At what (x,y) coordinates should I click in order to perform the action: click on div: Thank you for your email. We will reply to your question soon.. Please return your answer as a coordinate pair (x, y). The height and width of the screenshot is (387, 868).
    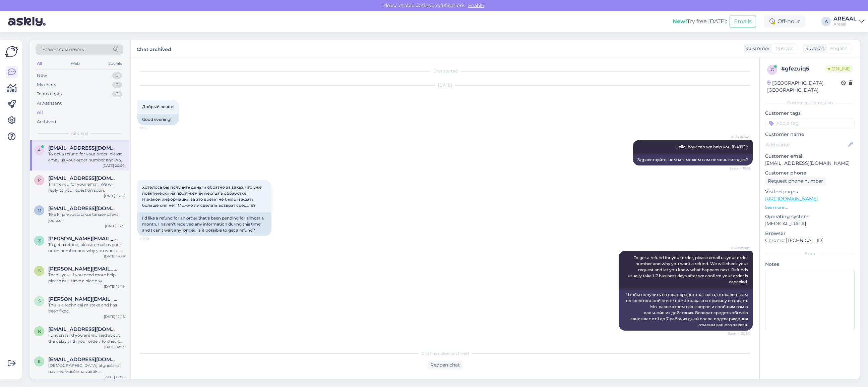
    Looking at the image, I should click on (86, 187).